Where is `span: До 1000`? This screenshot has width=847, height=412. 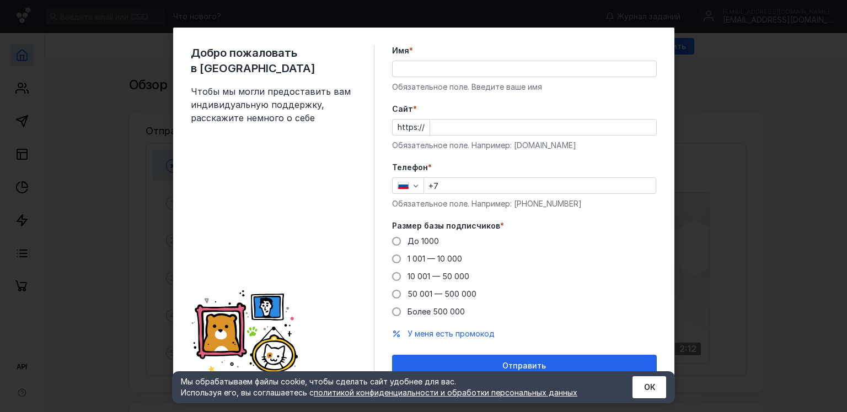
span: До 1000 is located at coordinates (423, 241).